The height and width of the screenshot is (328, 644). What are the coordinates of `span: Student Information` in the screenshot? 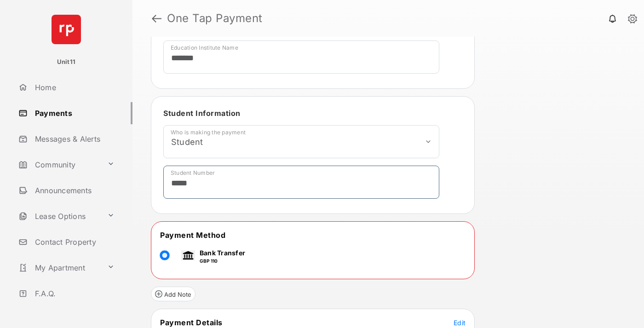 It's located at (202, 113).